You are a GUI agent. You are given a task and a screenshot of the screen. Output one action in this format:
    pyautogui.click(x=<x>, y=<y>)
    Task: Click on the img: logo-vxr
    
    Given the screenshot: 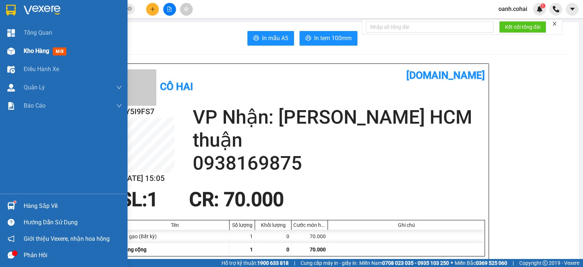 What is the action you would take?
    pyautogui.click(x=11, y=10)
    